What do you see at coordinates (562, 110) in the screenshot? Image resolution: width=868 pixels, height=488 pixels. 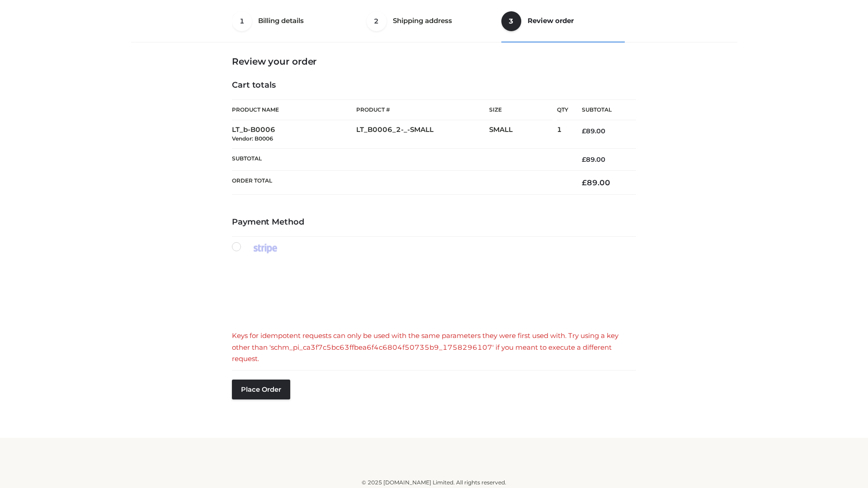 I see `th: Qty` at bounding box center [562, 110].